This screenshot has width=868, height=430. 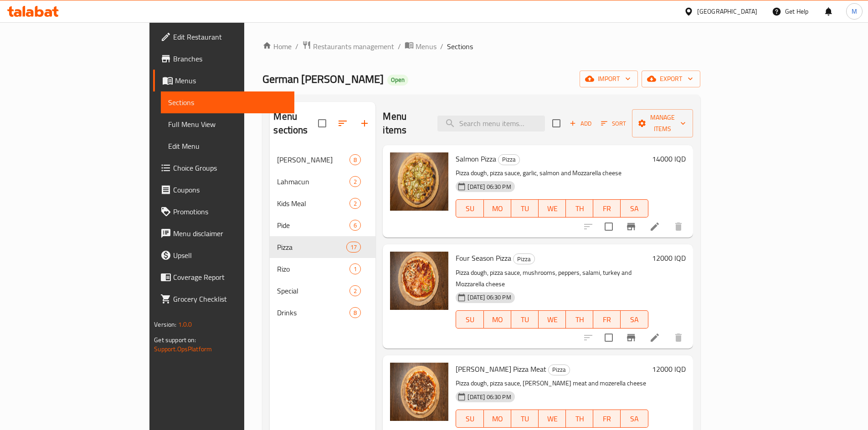 What do you see at coordinates (230, 212) in the screenshot?
I see `span: Promotions` at bounding box center [230, 212].